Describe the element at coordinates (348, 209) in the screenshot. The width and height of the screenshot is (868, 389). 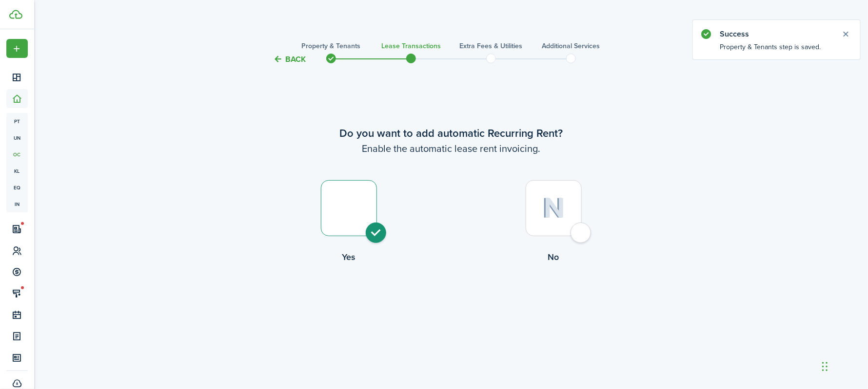
I see `img: Yes (selected)` at that location.